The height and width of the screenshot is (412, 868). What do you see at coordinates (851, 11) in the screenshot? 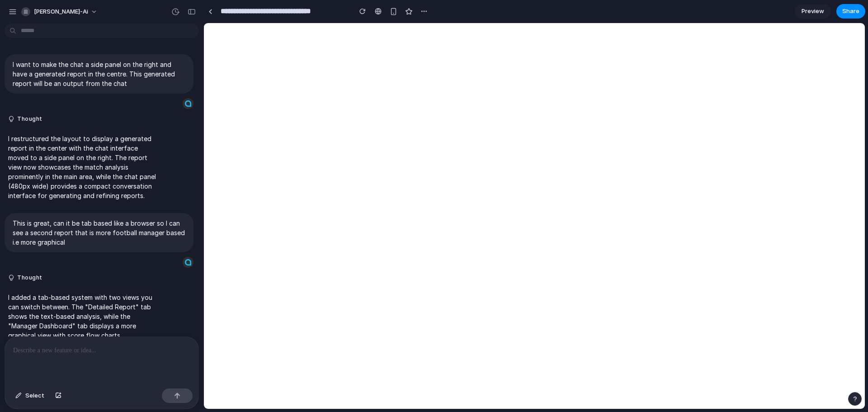
I see `button: Share` at bounding box center [851, 11].